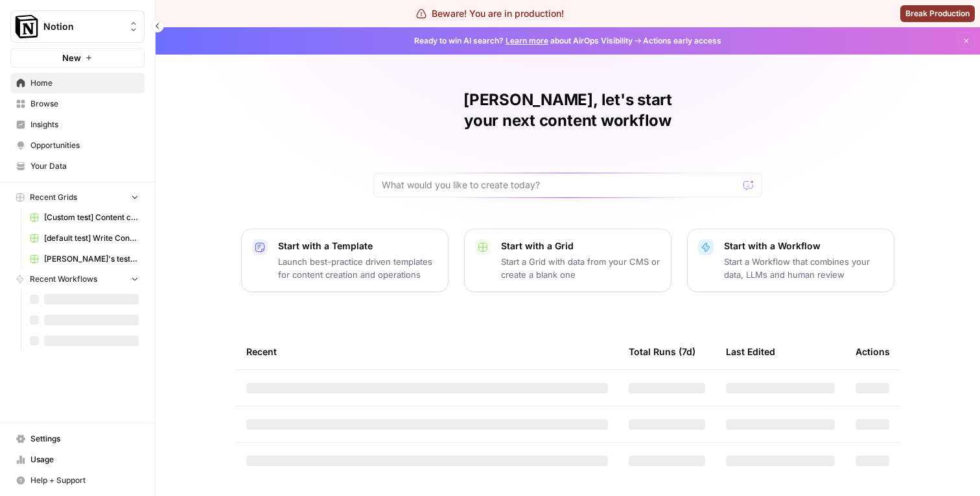  Describe the element at coordinates (84, 166) in the screenshot. I see `span: Your Data` at that location.